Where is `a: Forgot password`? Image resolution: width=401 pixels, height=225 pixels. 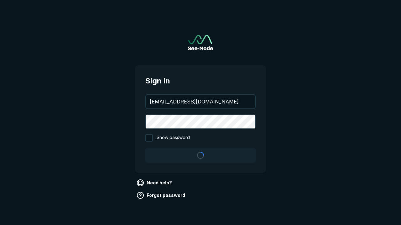 a: Forgot password is located at coordinates (161, 196).